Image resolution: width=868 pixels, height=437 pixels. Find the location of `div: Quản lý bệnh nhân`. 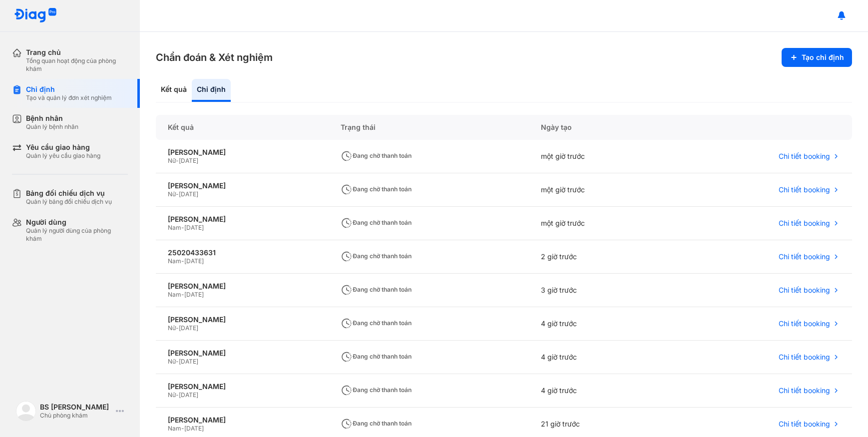

div: Quản lý bệnh nhân is located at coordinates (52, 127).